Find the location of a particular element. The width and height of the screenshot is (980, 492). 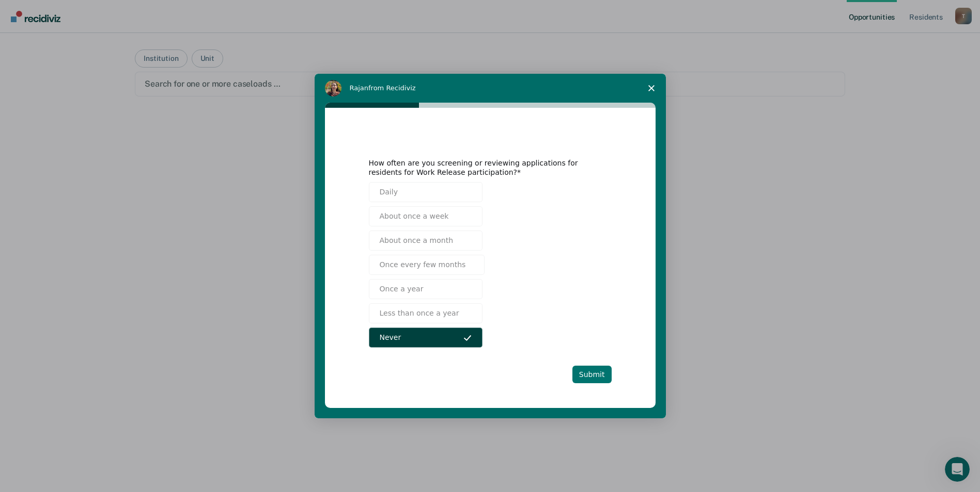

span: from Recidiviz is located at coordinates (392, 88).